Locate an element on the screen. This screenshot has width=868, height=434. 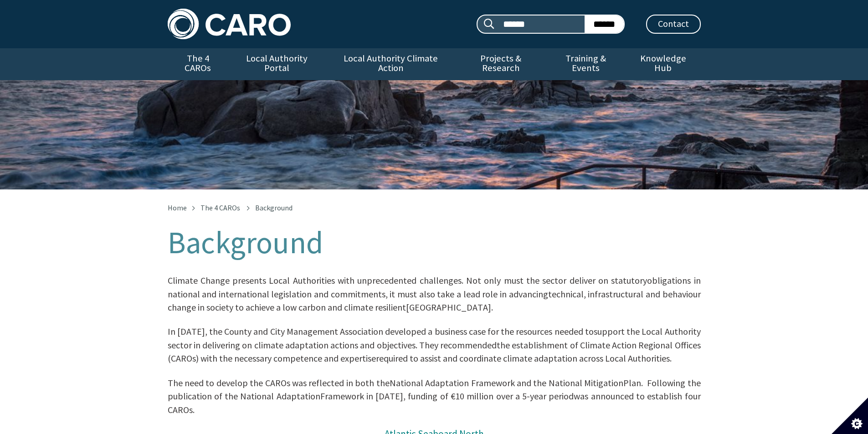
span: support the Local Authority sector in delivering on climate adaptation actions and objectives. Th... is located at coordinates (434, 338).